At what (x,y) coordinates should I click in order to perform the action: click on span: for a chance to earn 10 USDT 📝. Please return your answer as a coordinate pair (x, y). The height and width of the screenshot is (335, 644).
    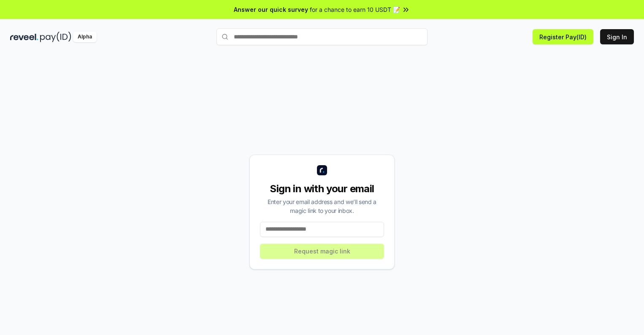
    Looking at the image, I should click on (355, 9).